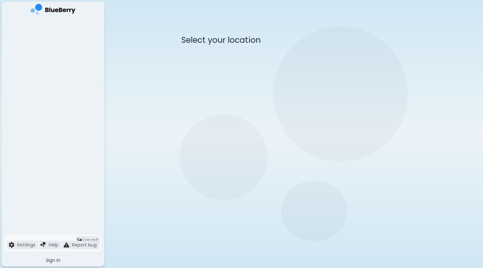  I want to click on span: Log out, so click(91, 240).